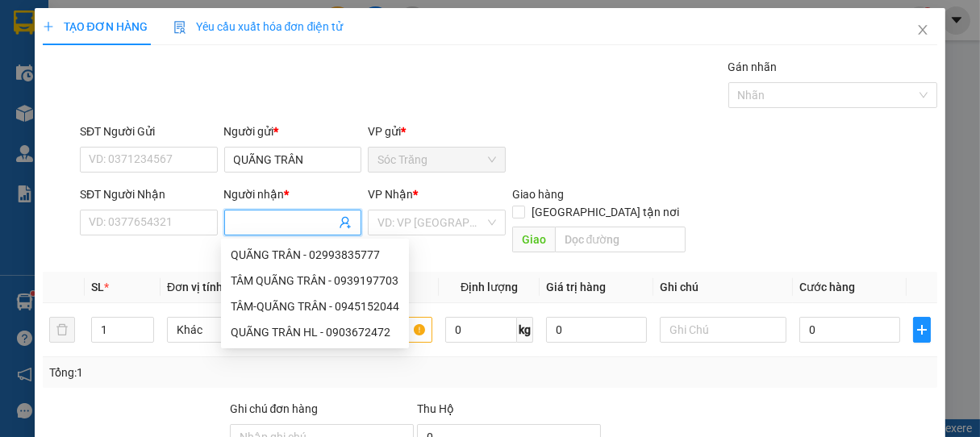  Describe the element at coordinates (533, 239) in the screenshot. I see `span: Giao` at that location.